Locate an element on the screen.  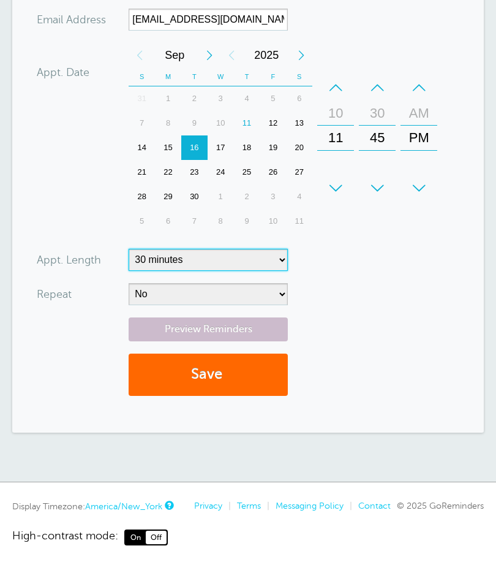
div: Monday, October 6 is located at coordinates (168, 221).